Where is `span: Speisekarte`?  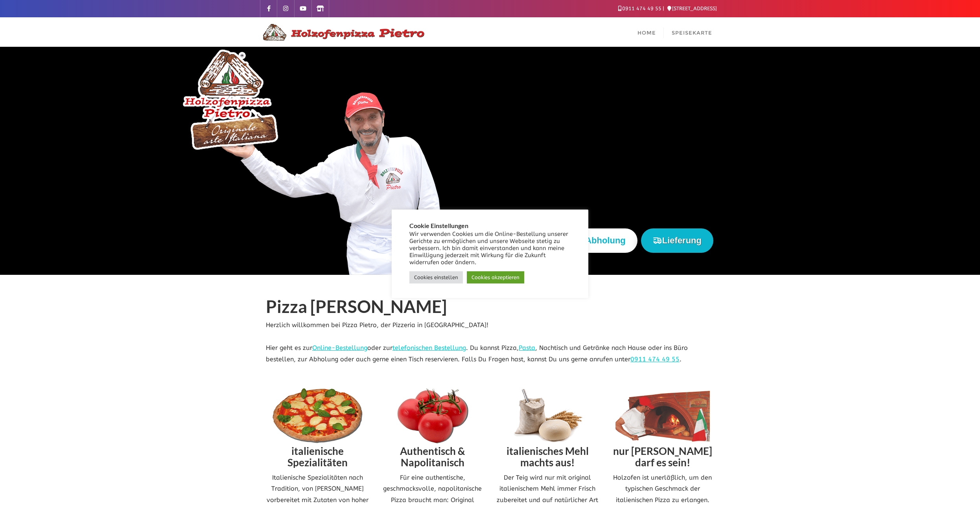
span: Speisekarte is located at coordinates (691, 33).